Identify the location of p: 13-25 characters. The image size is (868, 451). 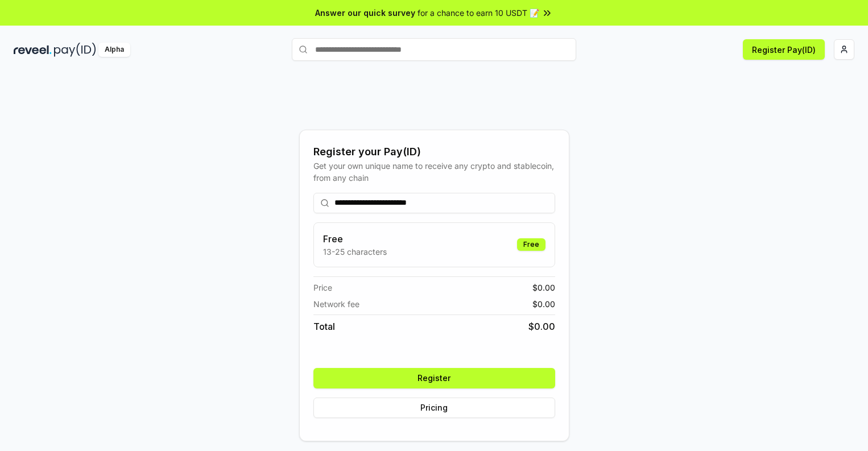
(355, 252).